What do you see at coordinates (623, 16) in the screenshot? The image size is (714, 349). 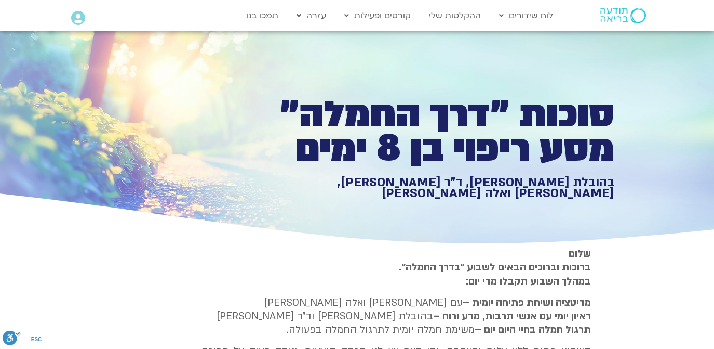 I see `img: תודעה בריאה` at bounding box center [623, 16].